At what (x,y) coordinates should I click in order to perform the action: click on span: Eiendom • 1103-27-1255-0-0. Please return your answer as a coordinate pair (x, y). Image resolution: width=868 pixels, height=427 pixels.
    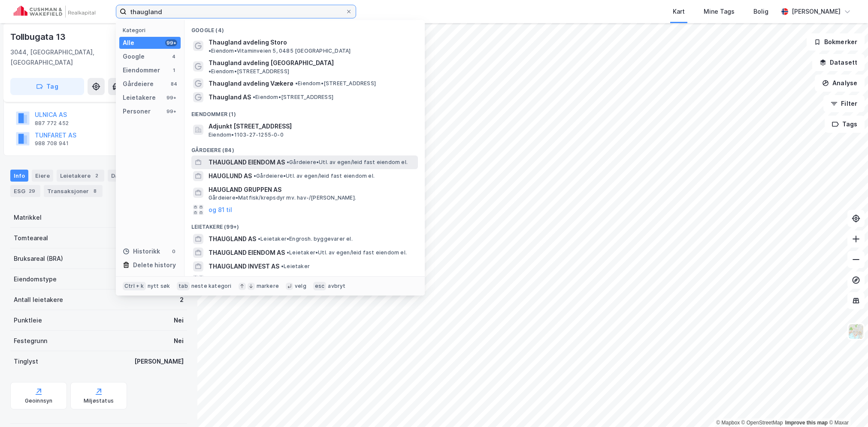
    Looking at the image, I should click on (246, 135).